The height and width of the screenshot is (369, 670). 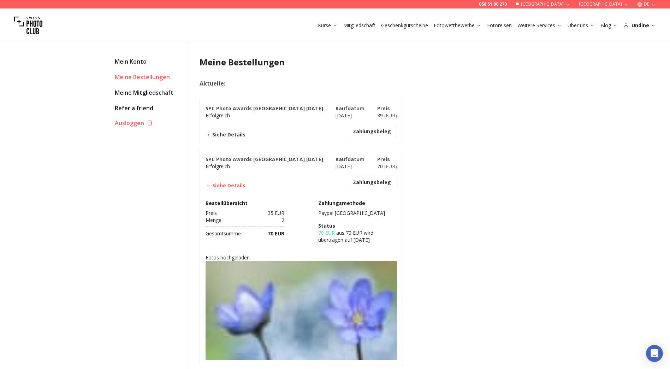 I want to click on a: Blog, so click(x=609, y=25).